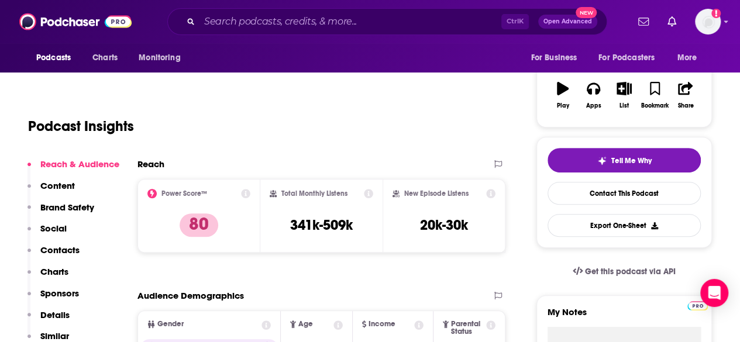 The width and height of the screenshot is (740, 342). I want to click on button: Apps, so click(593, 95).